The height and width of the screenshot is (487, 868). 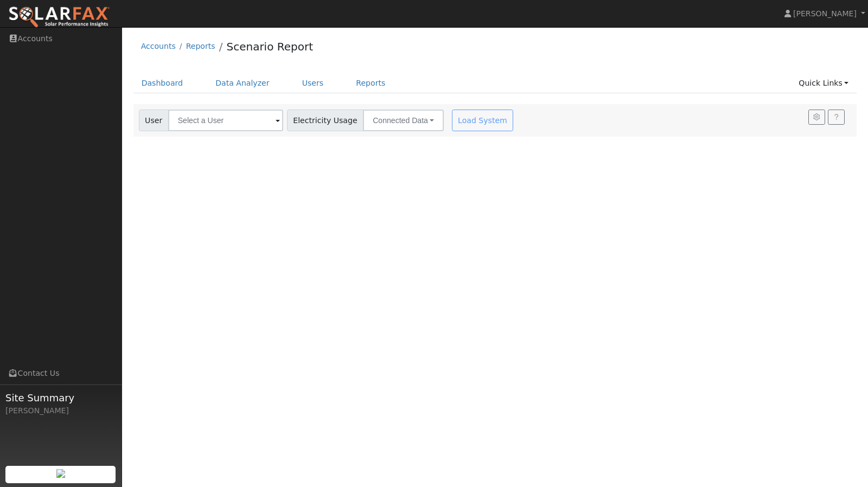 What do you see at coordinates (159, 46) in the screenshot?
I see `a: Accounts` at bounding box center [159, 46].